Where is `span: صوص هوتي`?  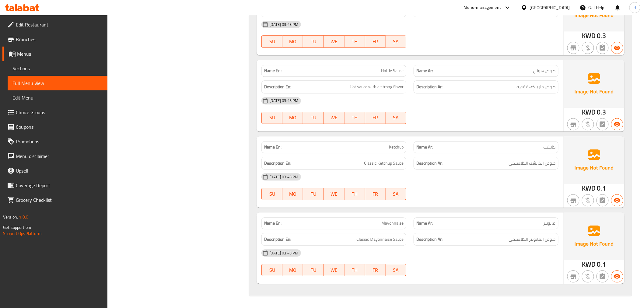 span: صوص هوتي is located at coordinates (544, 70).